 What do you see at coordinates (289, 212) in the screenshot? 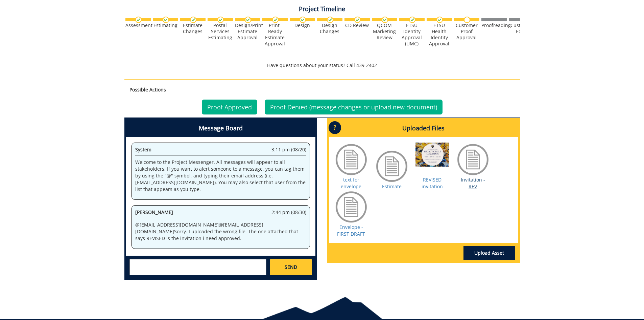
I see `span: 2:44 pm (08/30)` at bounding box center [289, 212].